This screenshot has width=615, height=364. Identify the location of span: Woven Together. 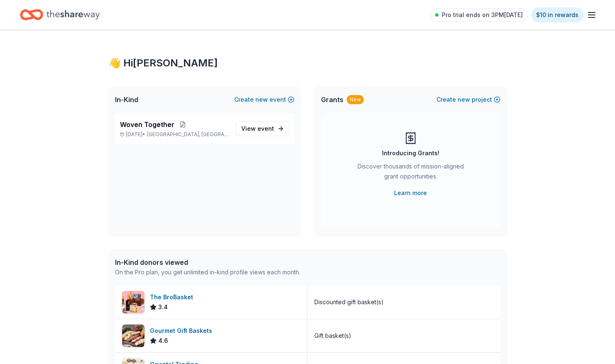
(147, 125).